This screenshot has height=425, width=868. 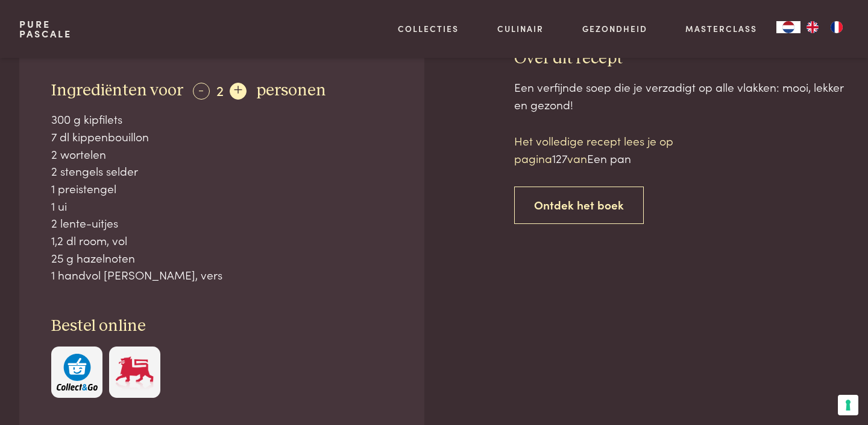 I want to click on div: Language, so click(x=788, y=27).